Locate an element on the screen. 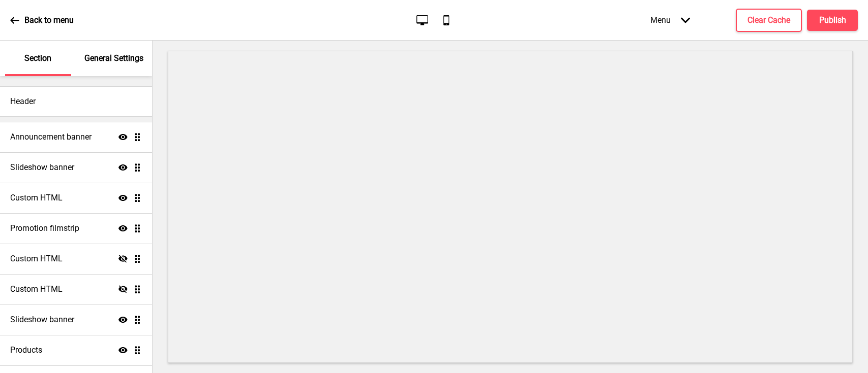 The width and height of the screenshot is (868, 373). h4: Clear Cache is located at coordinates (769, 21).